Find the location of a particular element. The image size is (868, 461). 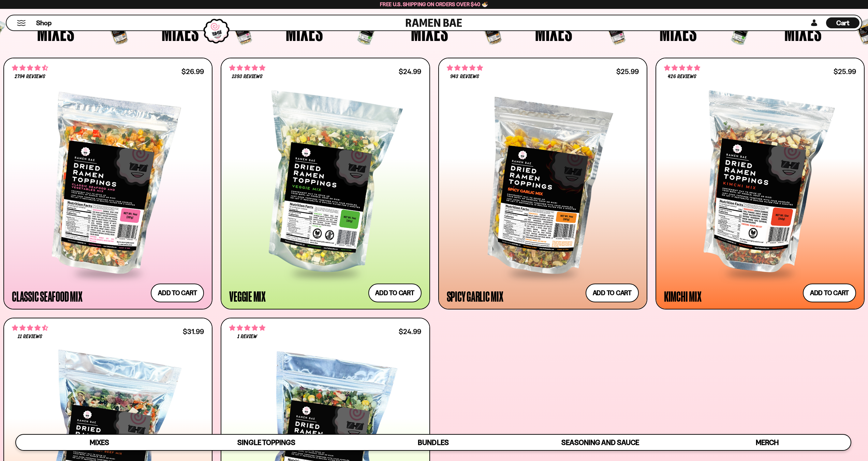

a: Single Toppings is located at coordinates (266, 442).